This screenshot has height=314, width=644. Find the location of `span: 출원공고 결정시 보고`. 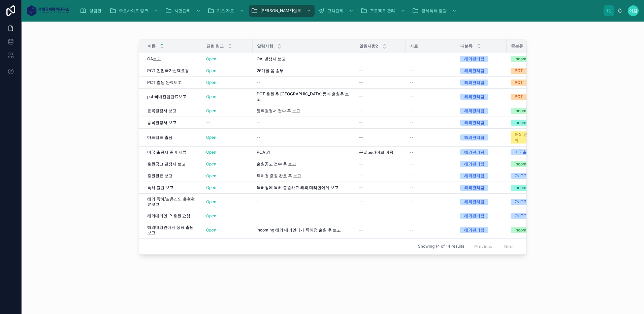

span: 출원공고 결정시 보고 is located at coordinates (167, 164).